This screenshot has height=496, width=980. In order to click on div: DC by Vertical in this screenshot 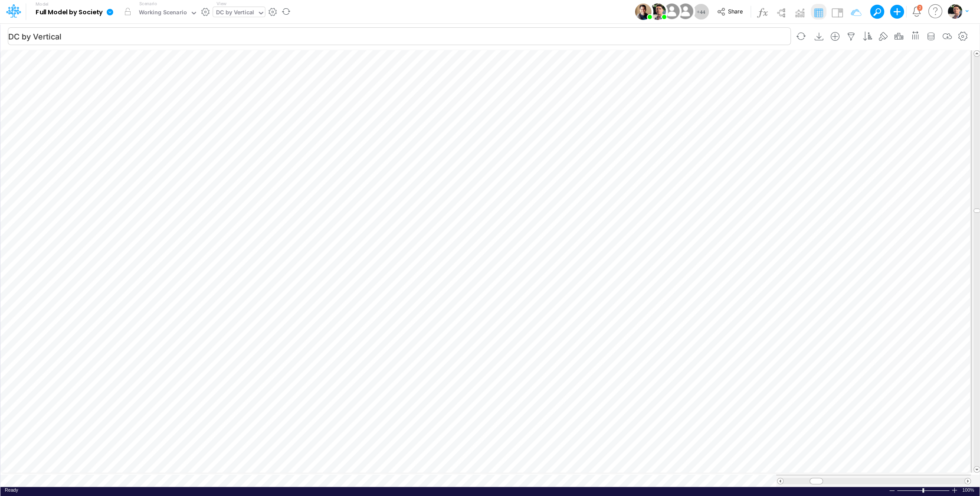, I will do `click(235, 13)`.